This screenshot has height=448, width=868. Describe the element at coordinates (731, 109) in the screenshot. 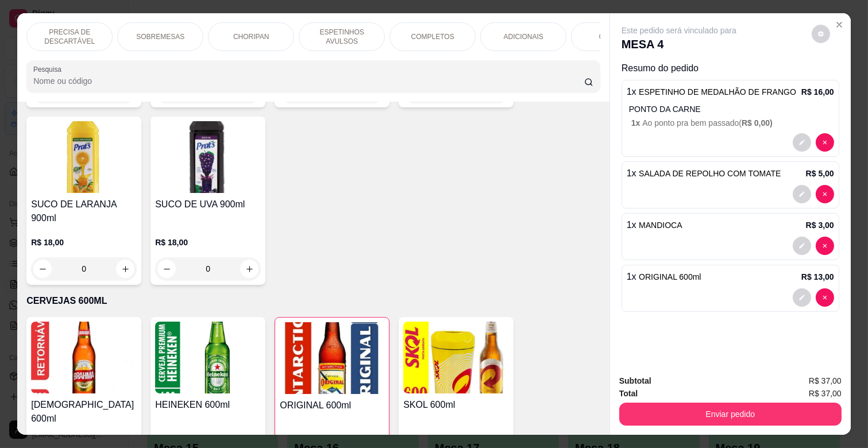

I see `p: PONTO DA CARNE` at that location.